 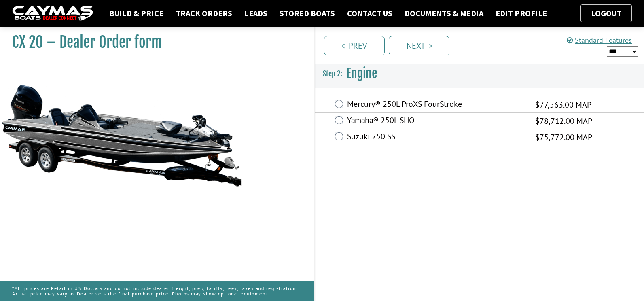 I want to click on h3: Engine, so click(x=479, y=74).